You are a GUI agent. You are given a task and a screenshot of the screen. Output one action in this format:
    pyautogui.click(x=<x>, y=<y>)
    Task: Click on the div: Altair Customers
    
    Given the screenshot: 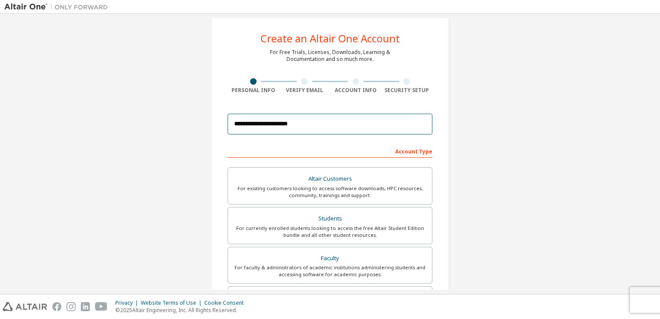 What is the action you would take?
    pyautogui.click(x=330, y=179)
    